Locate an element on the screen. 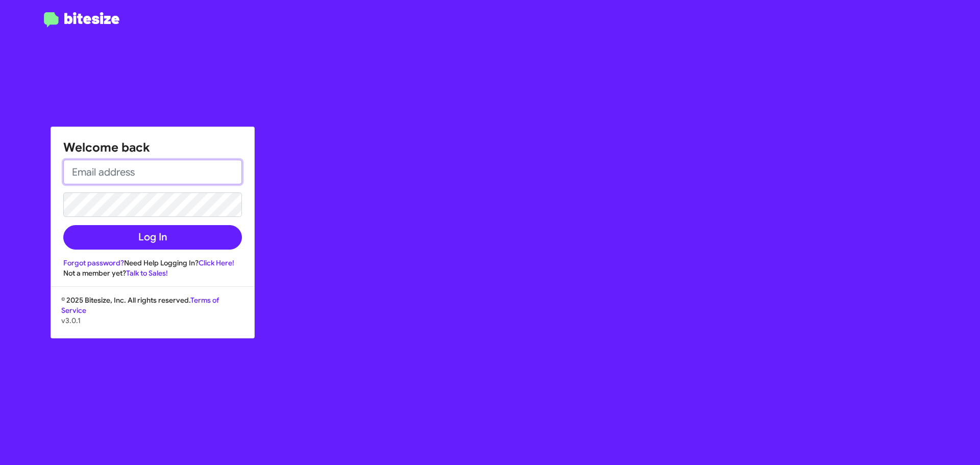 The image size is (980, 465). a: Click Here! is located at coordinates (216, 263).